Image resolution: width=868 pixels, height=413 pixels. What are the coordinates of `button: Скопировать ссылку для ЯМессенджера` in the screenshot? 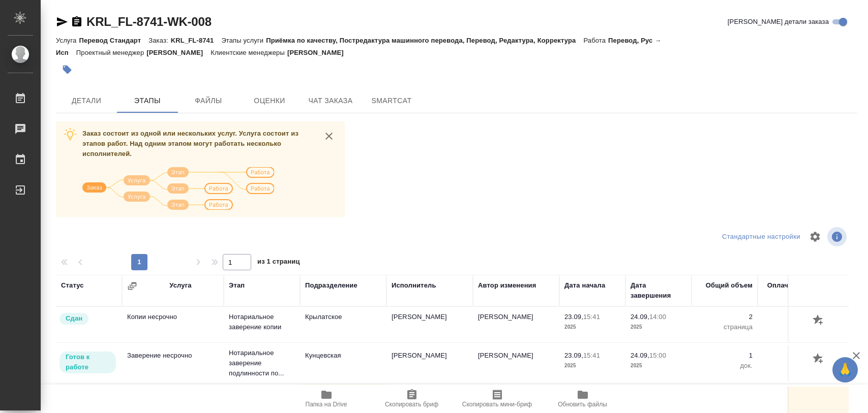 It's located at (62, 22).